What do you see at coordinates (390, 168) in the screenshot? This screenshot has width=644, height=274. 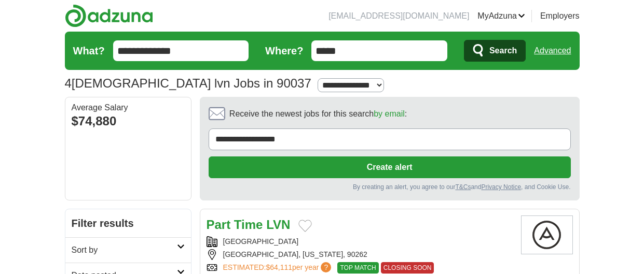 I see `button: Create alert` at bounding box center [390, 168].